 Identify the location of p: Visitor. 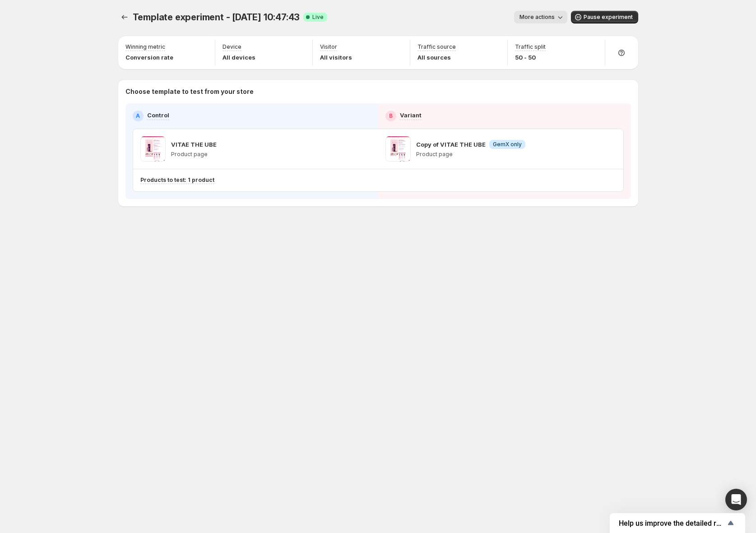
(329, 47).